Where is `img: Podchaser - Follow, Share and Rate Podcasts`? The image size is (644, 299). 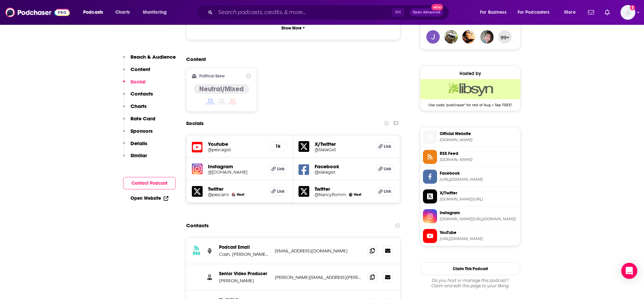 img: Podchaser - Follow, Share and Rate Podcasts is located at coordinates (38, 12).